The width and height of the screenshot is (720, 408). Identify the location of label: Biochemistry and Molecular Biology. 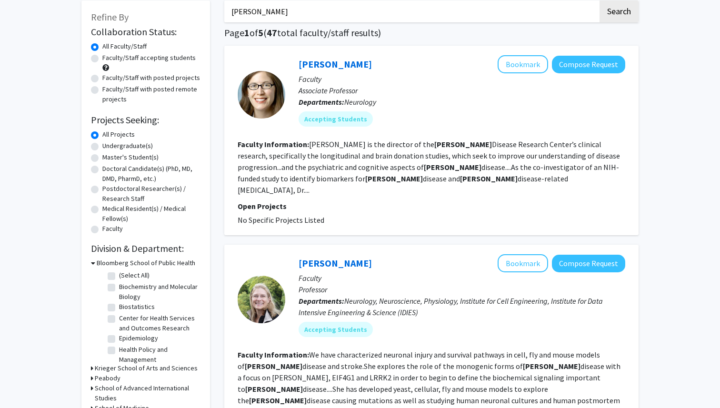
(159, 292).